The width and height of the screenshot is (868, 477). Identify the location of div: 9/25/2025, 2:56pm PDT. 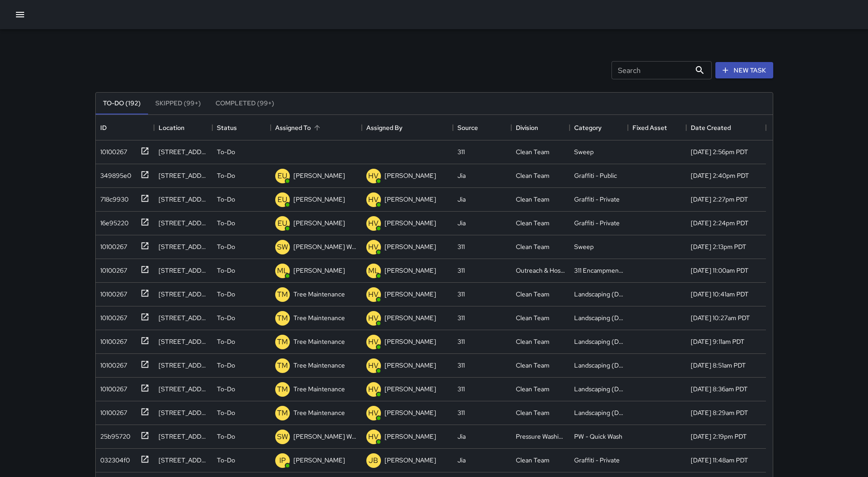
(720, 152).